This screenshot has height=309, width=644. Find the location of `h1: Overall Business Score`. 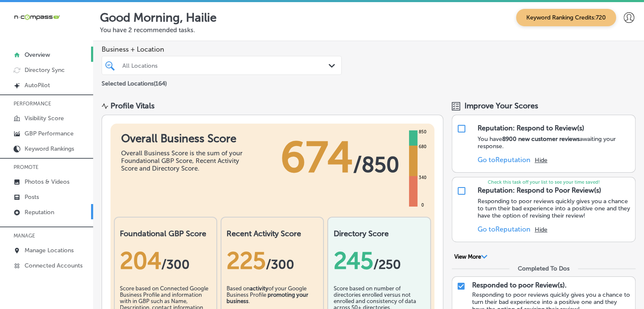

h1: Overall Business Score is located at coordinates (185, 138).